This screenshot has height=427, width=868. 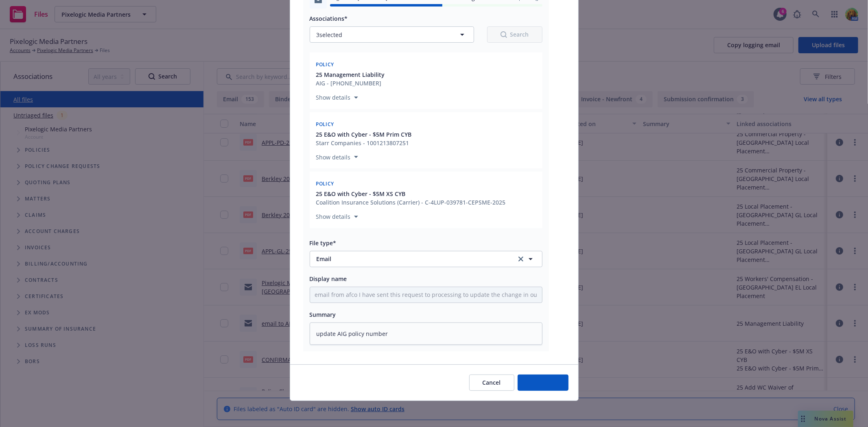 What do you see at coordinates (364, 134) in the screenshot?
I see `button: 25 E&O with Cyber - $5M Prim CYB` at bounding box center [364, 134].